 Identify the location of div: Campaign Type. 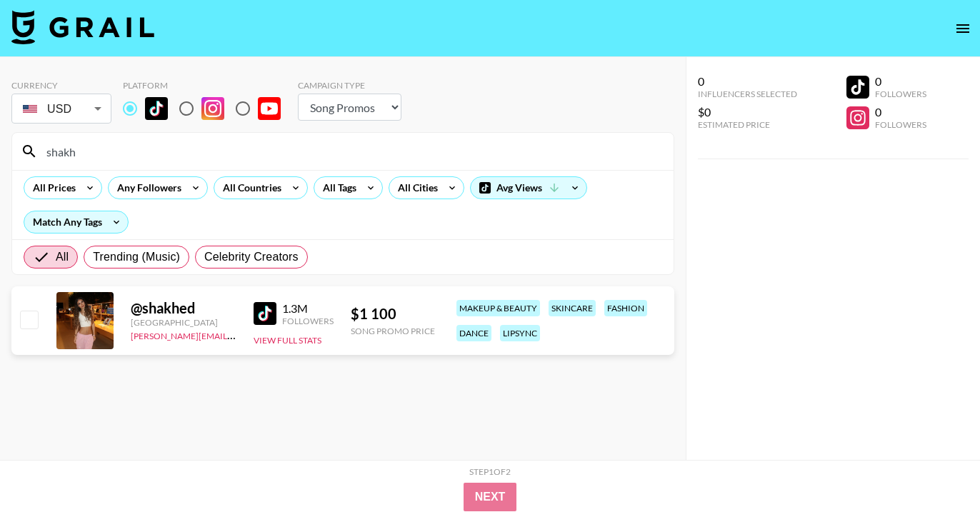
(349, 85).